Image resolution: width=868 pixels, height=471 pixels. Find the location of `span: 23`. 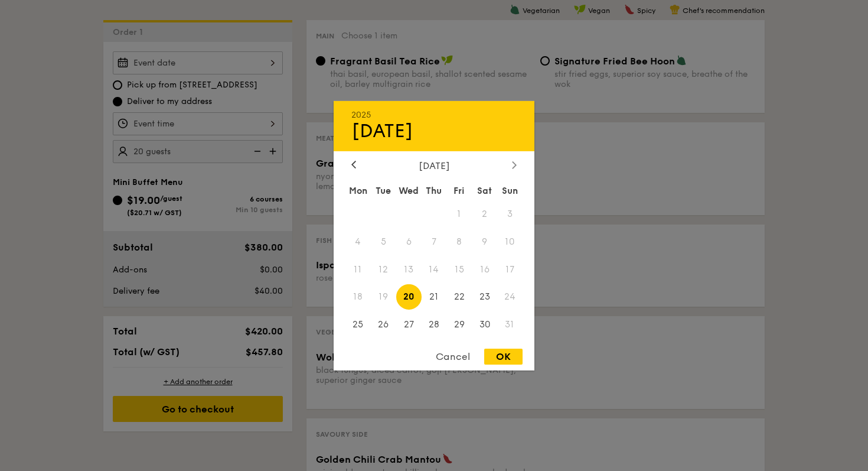

span: 23 is located at coordinates (485, 297).